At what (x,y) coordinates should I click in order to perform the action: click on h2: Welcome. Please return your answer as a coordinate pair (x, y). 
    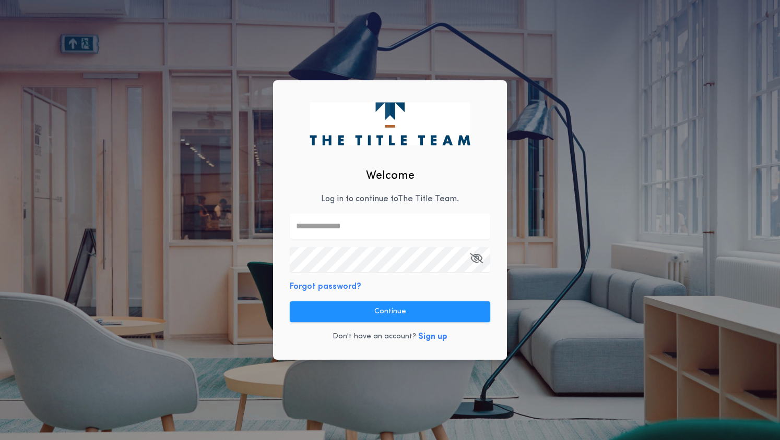
    Looking at the image, I should click on (390, 176).